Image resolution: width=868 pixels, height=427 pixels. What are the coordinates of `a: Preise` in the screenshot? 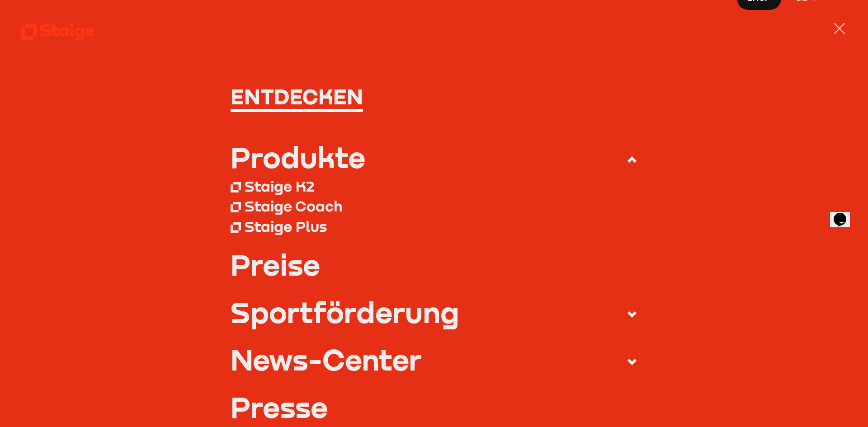 It's located at (434, 265).